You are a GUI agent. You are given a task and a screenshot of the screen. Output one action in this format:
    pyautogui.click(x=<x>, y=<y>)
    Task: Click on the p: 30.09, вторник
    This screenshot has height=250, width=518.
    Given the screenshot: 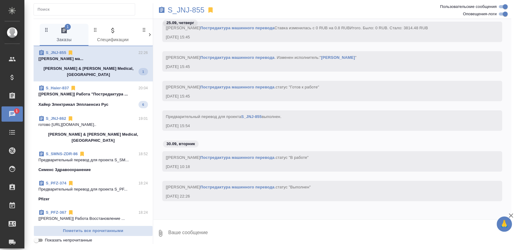 What is the action you would take?
    pyautogui.click(x=181, y=144)
    